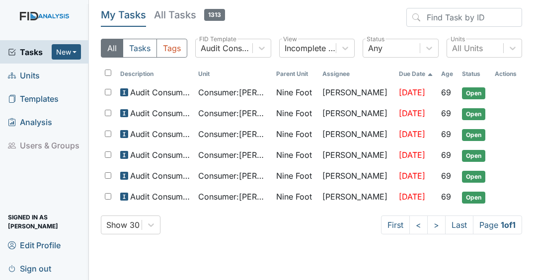 Image resolution: width=534 pixels, height=280 pixels. Describe the element at coordinates (33, 98) in the screenshot. I see `span: Templates` at that location.